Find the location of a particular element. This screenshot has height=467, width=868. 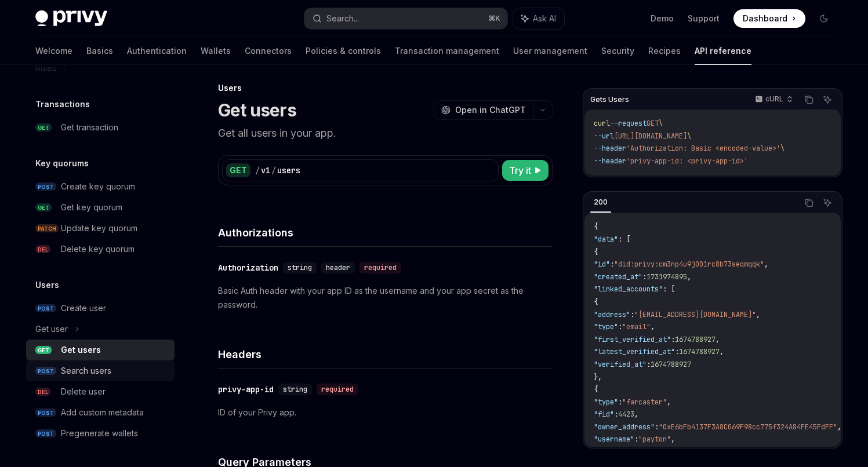

span: Dashboard is located at coordinates (765, 18).